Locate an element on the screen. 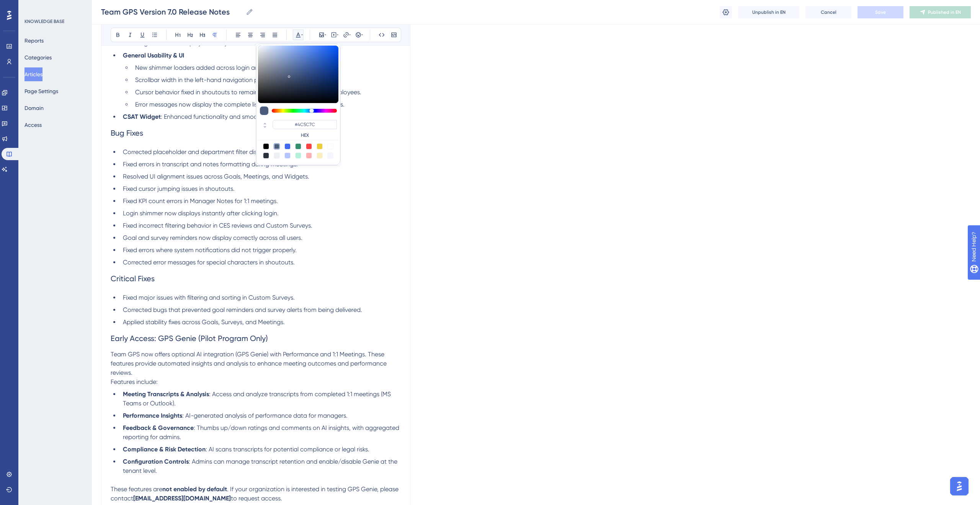 The width and height of the screenshot is (980, 505). strong: Feedback & Governance is located at coordinates (158, 427).